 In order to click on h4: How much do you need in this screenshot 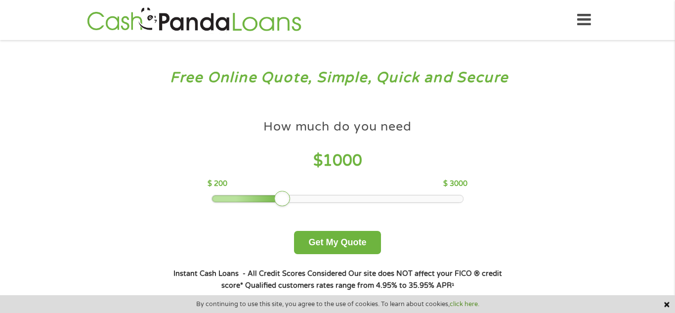, I will do `click(338, 127)`.